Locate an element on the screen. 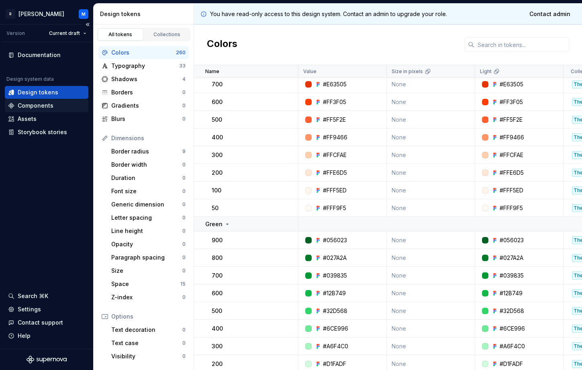  div: #FF9466 is located at coordinates (512, 137).